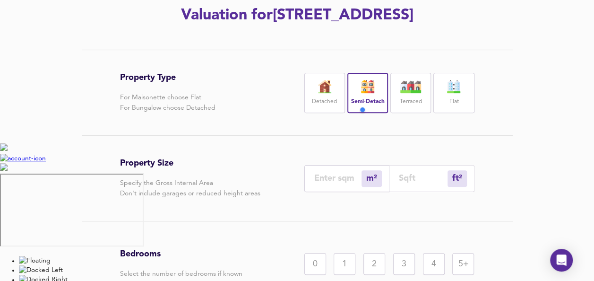 This screenshot has height=281, width=594. Describe the element at coordinates (368, 93) in the screenshot. I see `div: Semi-Detach` at that location.